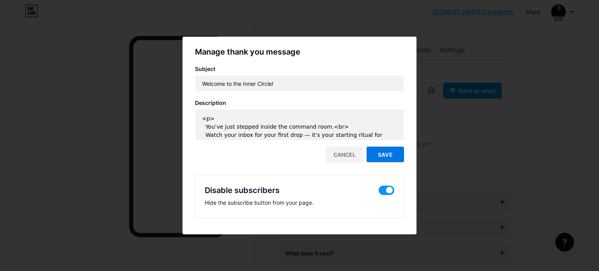  I want to click on div: Manage thank you message, so click(299, 52).